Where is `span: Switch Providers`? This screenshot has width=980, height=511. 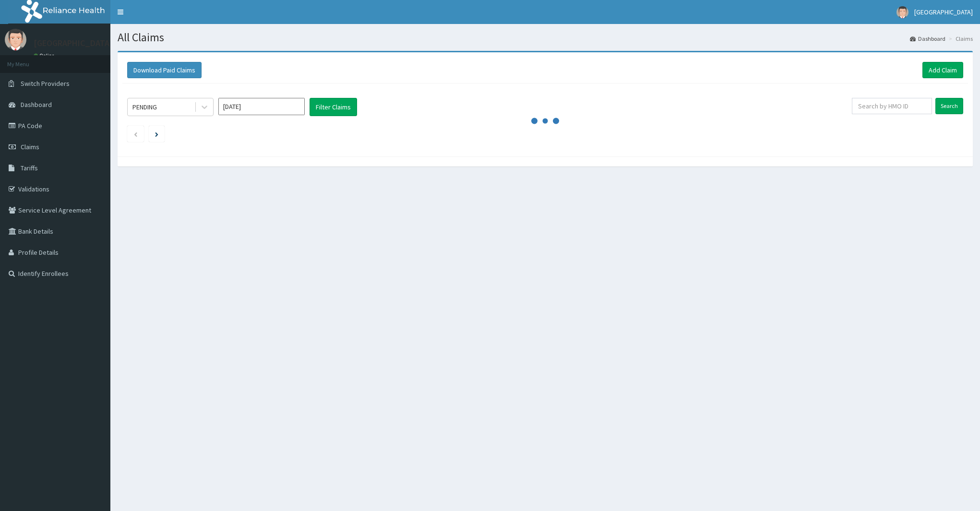
span: Switch Providers is located at coordinates (45, 83).